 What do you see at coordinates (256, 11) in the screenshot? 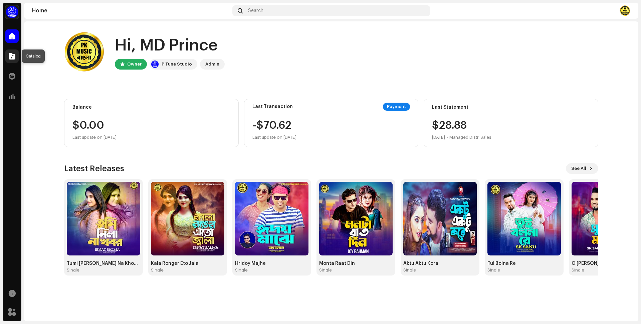
I see `span: Search` at bounding box center [256, 11].